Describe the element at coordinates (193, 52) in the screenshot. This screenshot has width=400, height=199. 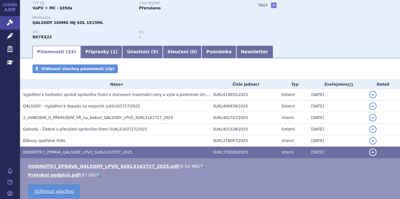
I see `span: 0` at that location.